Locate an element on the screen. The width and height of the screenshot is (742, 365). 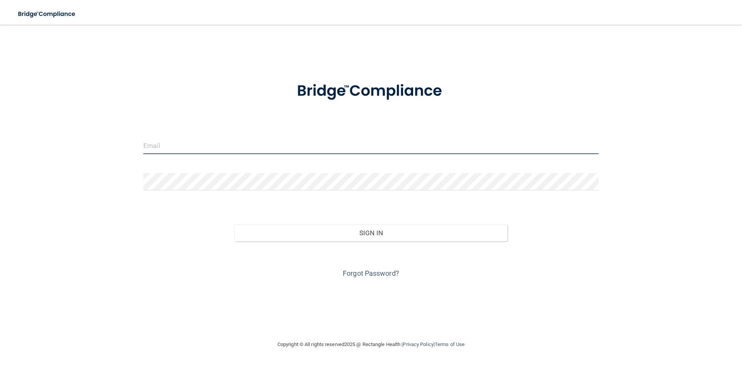
a: Terms of Use is located at coordinates (449, 344).